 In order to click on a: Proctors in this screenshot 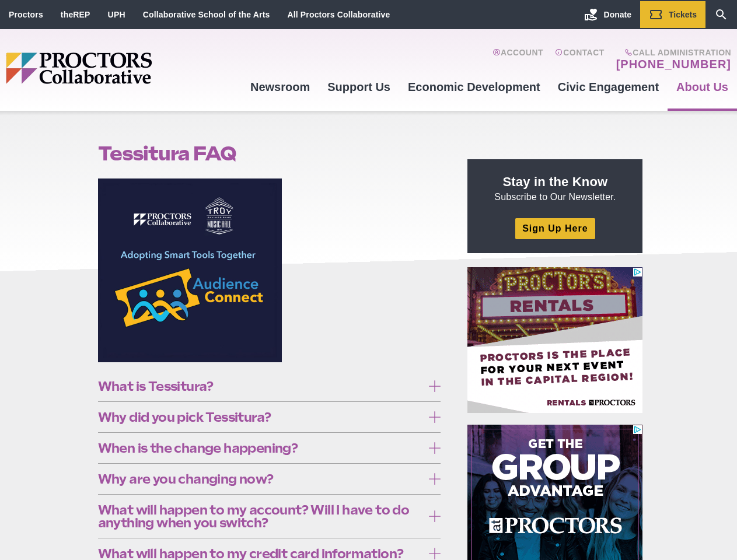, I will do `click(26, 15)`.